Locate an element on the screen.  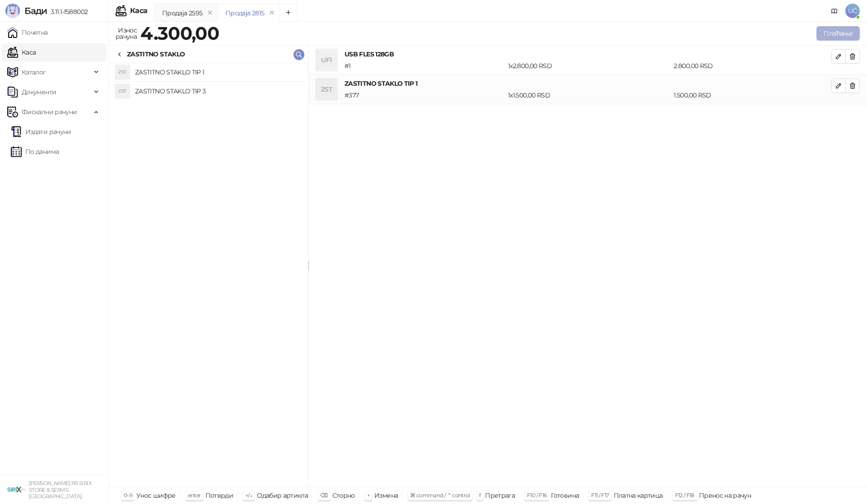
div: grid is located at coordinates (208, 275).